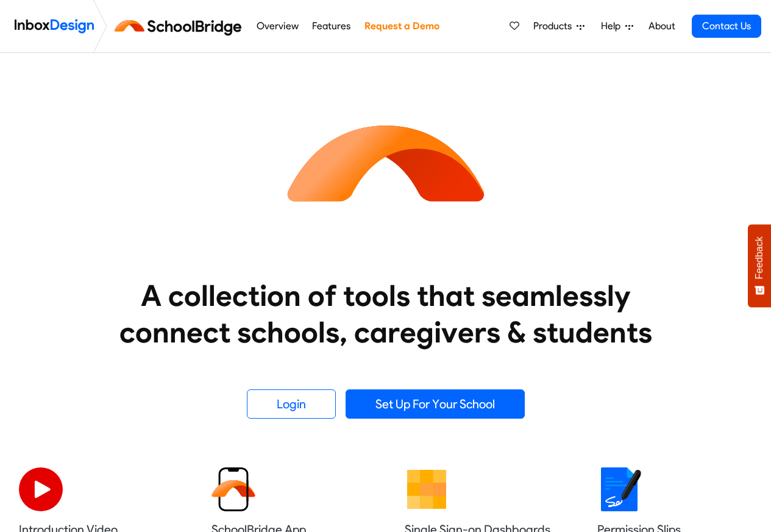 Image resolution: width=771 pixels, height=532 pixels. Describe the element at coordinates (613, 26) in the screenshot. I see `span: Help` at that location.